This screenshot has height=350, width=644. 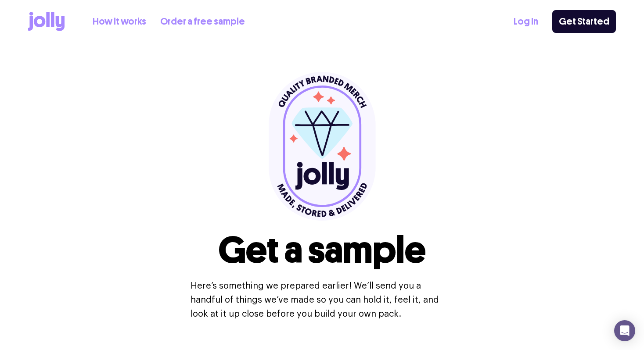 What do you see at coordinates (202, 21) in the screenshot?
I see `a: Order a free sample` at bounding box center [202, 21].